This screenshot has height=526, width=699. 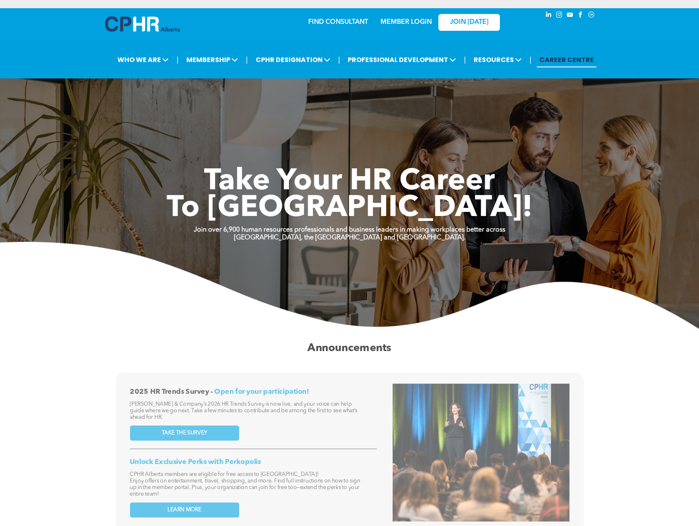 I want to click on span: TAKE THE SURVEY, so click(x=184, y=433).